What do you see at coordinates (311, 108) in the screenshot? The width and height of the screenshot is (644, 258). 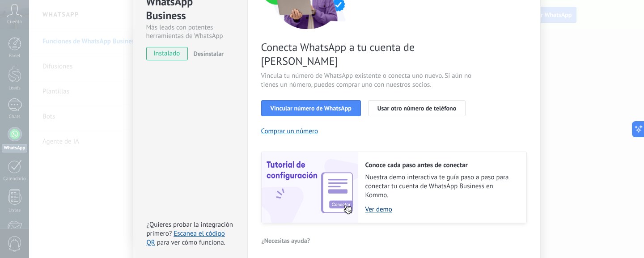 I see `button: Vincular número de WhatsApp` at bounding box center [311, 108].